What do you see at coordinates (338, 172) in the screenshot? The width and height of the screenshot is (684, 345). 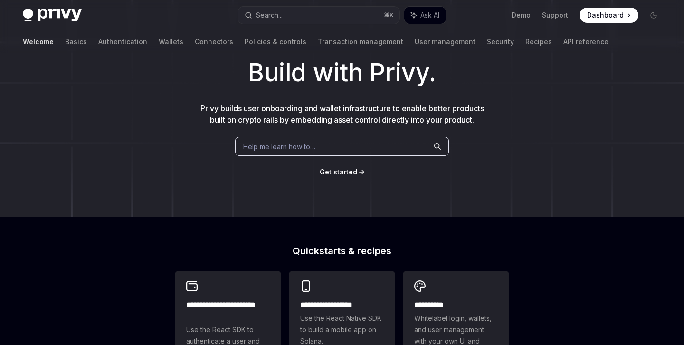 I see `a: Get started` at bounding box center [338, 172].